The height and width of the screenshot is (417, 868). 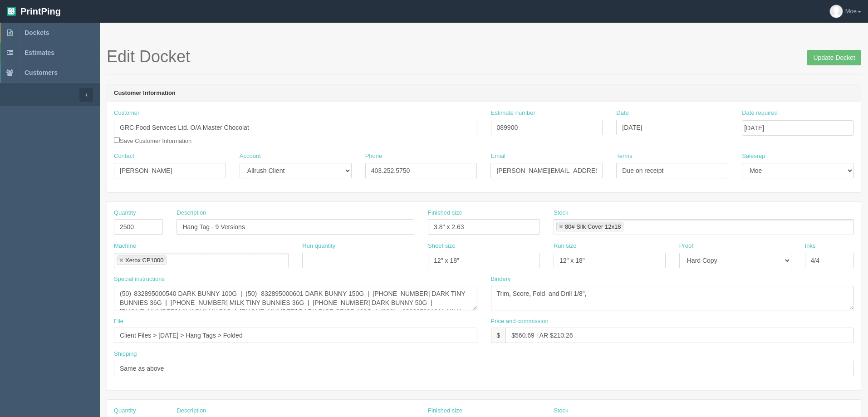 What do you see at coordinates (295, 127) in the screenshot?
I see `input: Enter customer name` at bounding box center [295, 127].